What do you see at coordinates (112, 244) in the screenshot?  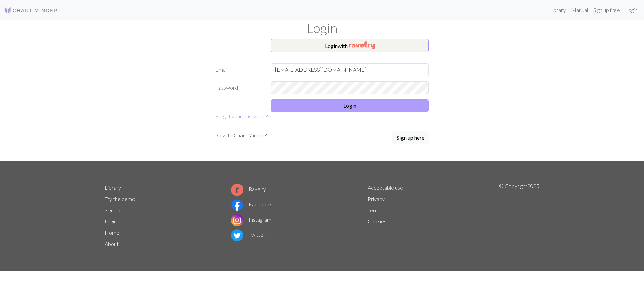 I see `a: About` at bounding box center [112, 244].